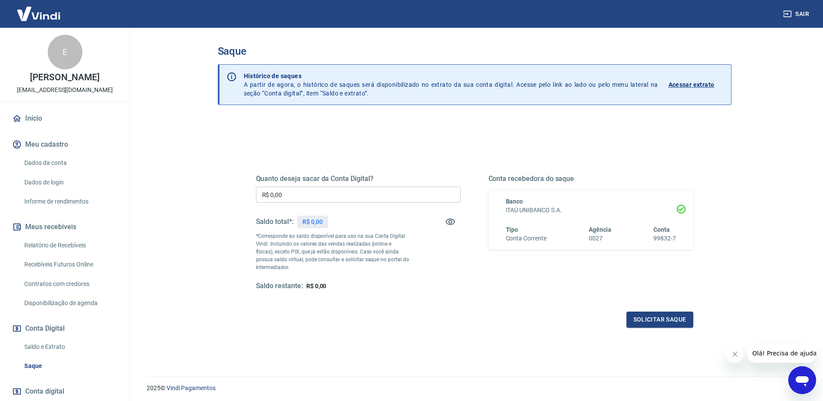 Image resolution: width=823 pixels, height=401 pixels. Describe the element at coordinates (45, 391) in the screenshot. I see `span: Conta digital` at that location.